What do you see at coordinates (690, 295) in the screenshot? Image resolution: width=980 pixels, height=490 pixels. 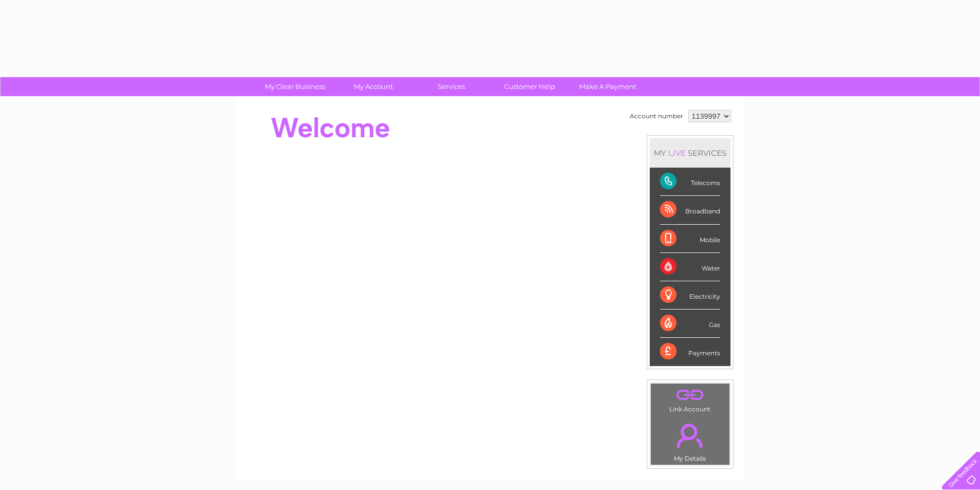 I see `div: Electricity` at bounding box center [690, 295].